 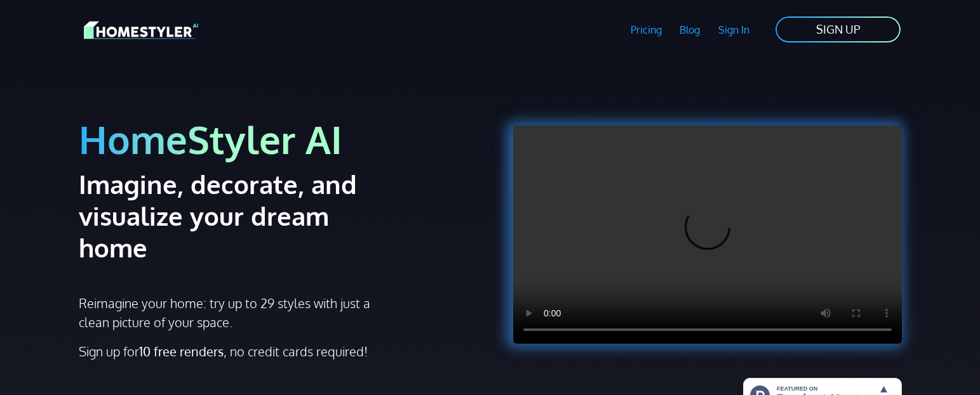 What do you see at coordinates (646, 30) in the screenshot?
I see `a: Pricing` at bounding box center [646, 30].